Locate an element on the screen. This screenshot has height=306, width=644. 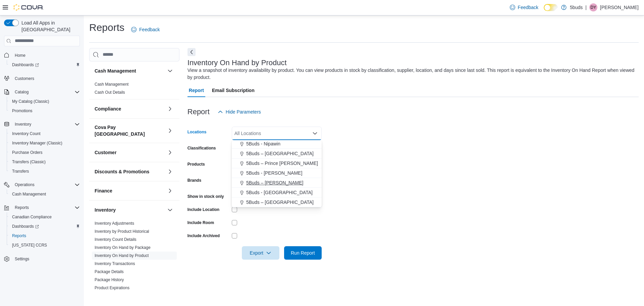
a: Purchase Orders is located at coordinates (27, 152).